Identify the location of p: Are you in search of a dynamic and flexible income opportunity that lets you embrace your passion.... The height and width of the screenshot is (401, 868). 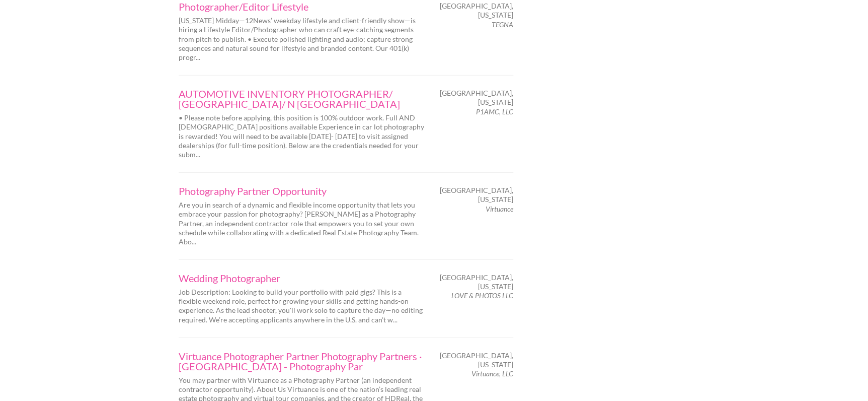
(302, 223).